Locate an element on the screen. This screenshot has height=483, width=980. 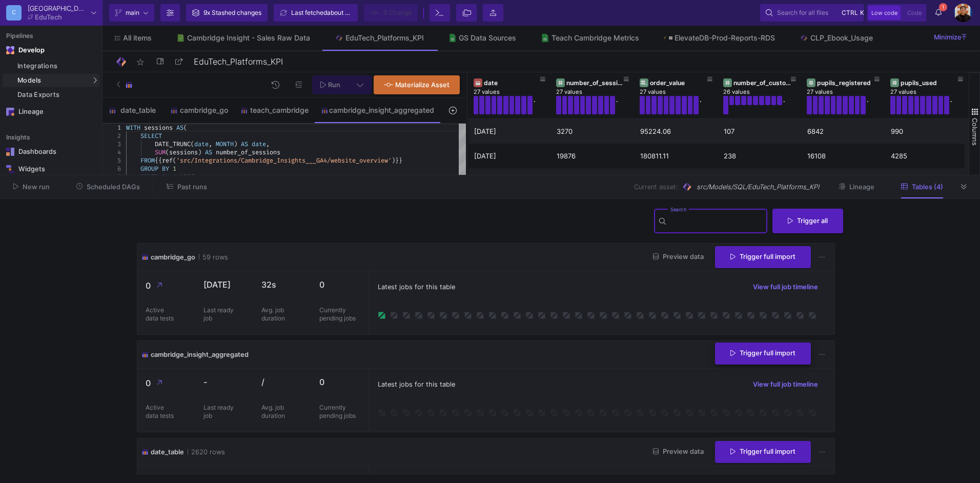
span: about 21 hours ago is located at coordinates (354, 13).